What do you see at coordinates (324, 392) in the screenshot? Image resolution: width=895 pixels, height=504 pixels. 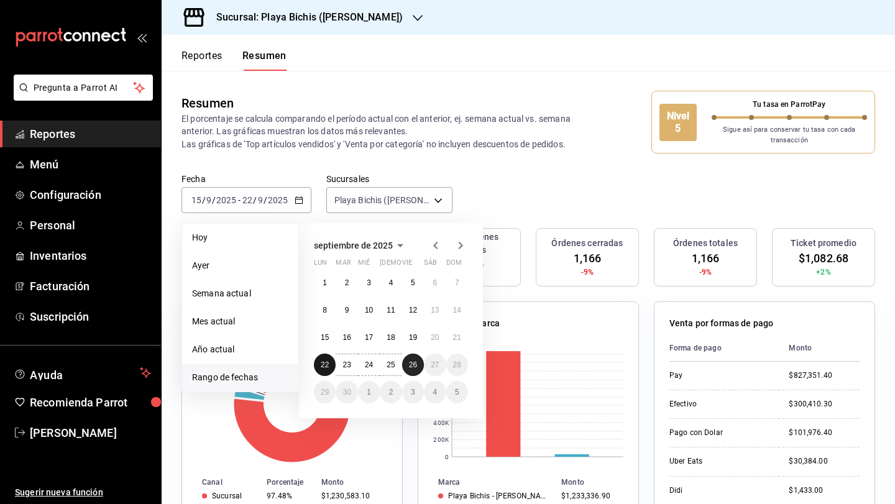 I see `button: 29 de septiembre de 2025` at bounding box center [324, 392].